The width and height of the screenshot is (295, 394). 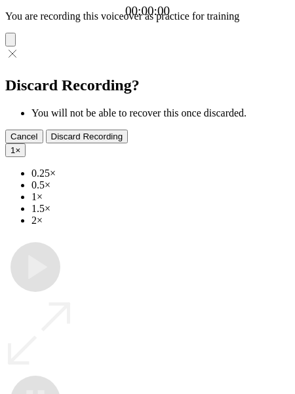 I want to click on li: You will not be able to recover this once discarded., so click(x=160, y=113).